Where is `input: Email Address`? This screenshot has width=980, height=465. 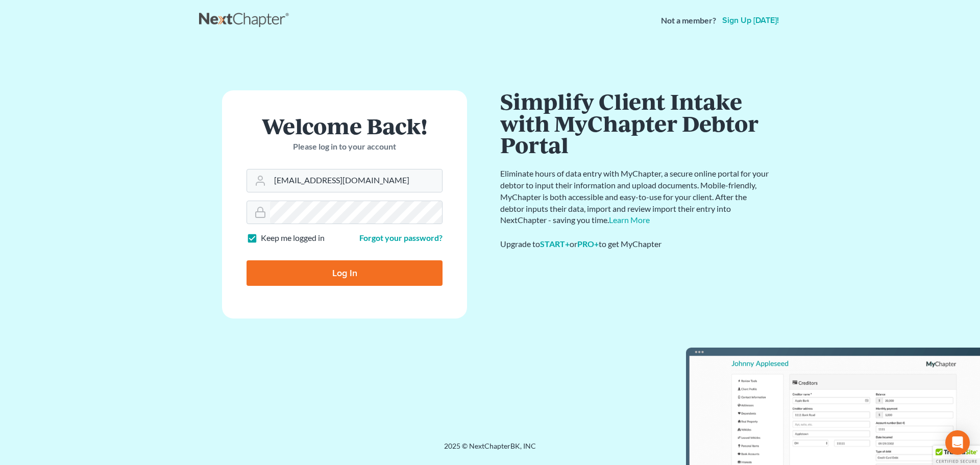
input: Email Address is located at coordinates (356, 180).